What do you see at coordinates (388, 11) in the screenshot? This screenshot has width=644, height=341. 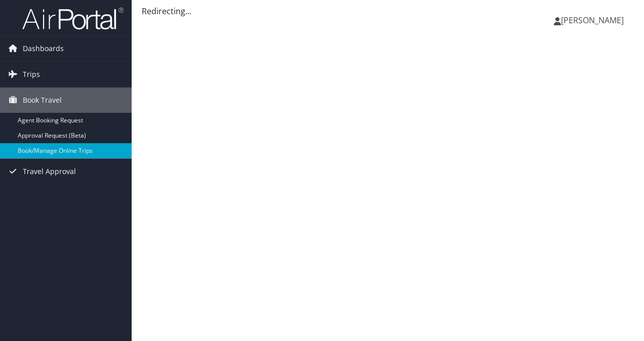 I see `div: Redirecting...` at bounding box center [388, 11].